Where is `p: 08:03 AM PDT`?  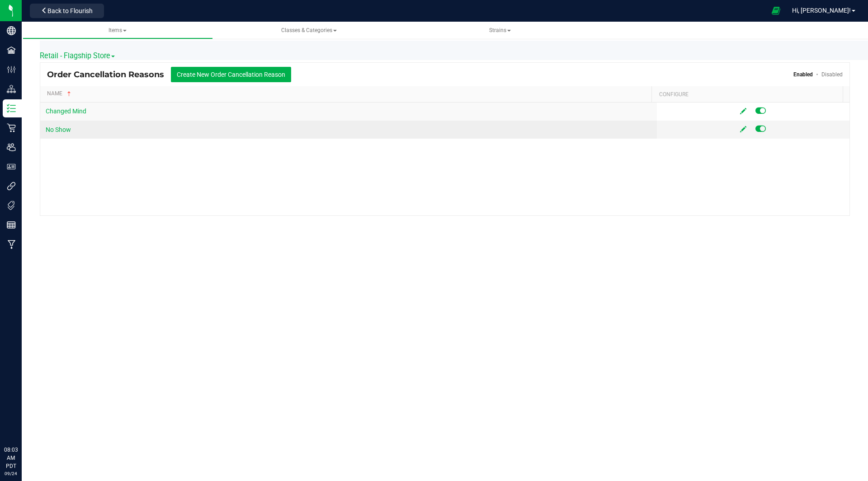
p: 08:03 AM PDT is located at coordinates (11, 458).